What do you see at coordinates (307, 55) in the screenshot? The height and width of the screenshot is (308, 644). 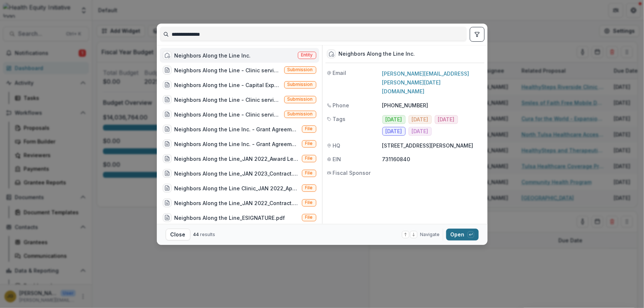 I see `span: Entity` at bounding box center [307, 55].